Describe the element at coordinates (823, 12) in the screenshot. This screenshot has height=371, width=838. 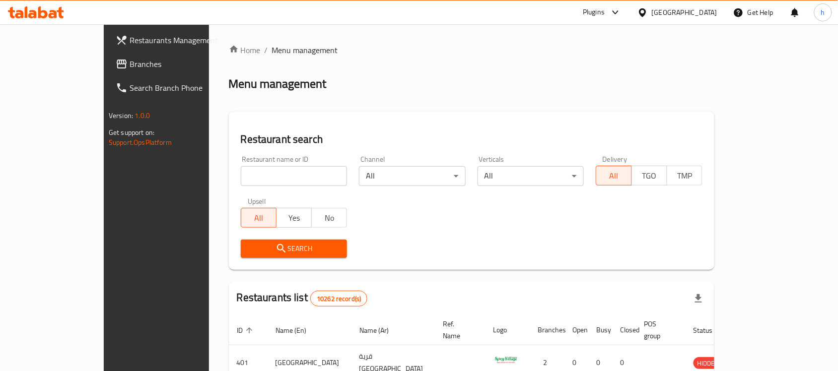
I see `span: h` at that location.